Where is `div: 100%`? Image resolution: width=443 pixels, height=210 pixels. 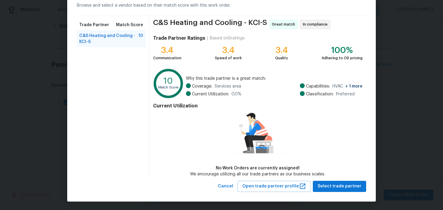 div: 100% is located at coordinates (342, 50).